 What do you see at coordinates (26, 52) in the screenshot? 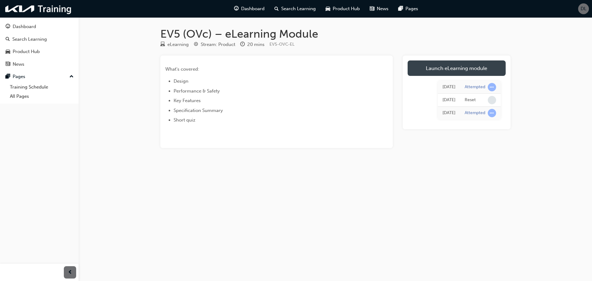
I see `div: Product Hub` at bounding box center [26, 52].